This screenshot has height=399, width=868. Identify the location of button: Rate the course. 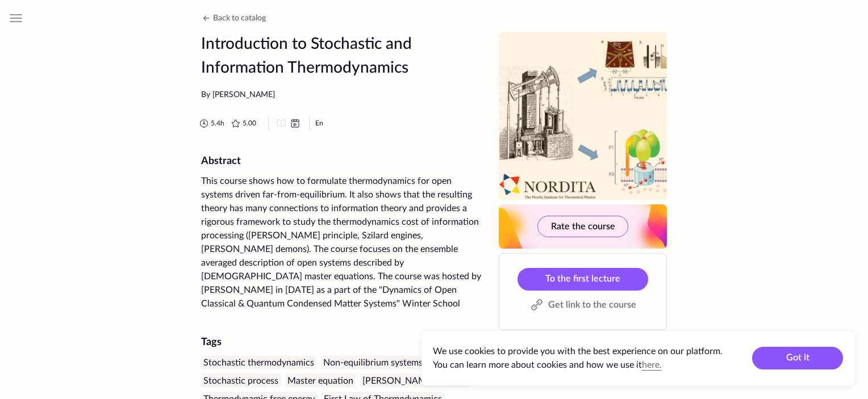
(583, 226).